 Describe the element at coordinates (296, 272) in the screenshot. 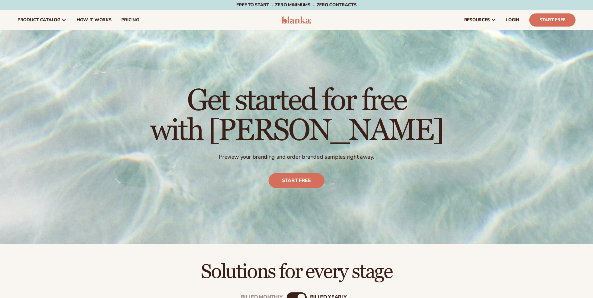

I see `h2: Solutions for every stage` at that location.